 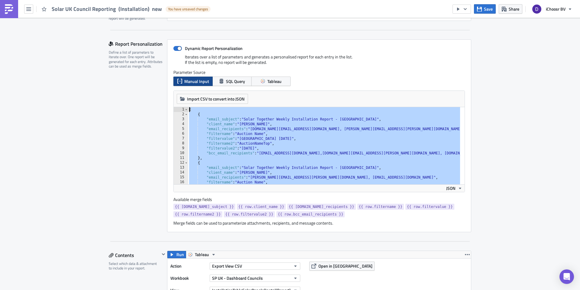 What do you see at coordinates (212, 99) in the screenshot?
I see `button: Import CSV to convert into JSON` at bounding box center [212, 99].